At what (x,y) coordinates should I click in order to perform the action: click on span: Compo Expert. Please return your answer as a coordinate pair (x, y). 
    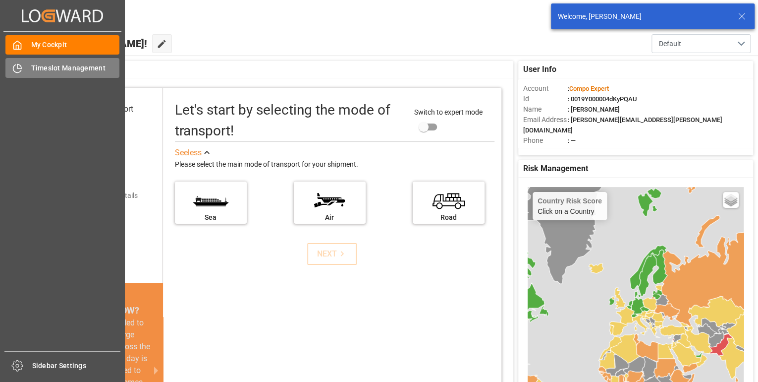
    Looking at the image, I should click on (589, 88).